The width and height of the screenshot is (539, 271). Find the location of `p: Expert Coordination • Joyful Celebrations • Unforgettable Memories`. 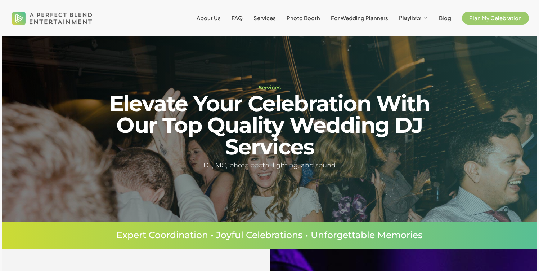

p: Expert Coordination • Joyful Celebrations • Unforgettable Memories is located at coordinates (269, 235).